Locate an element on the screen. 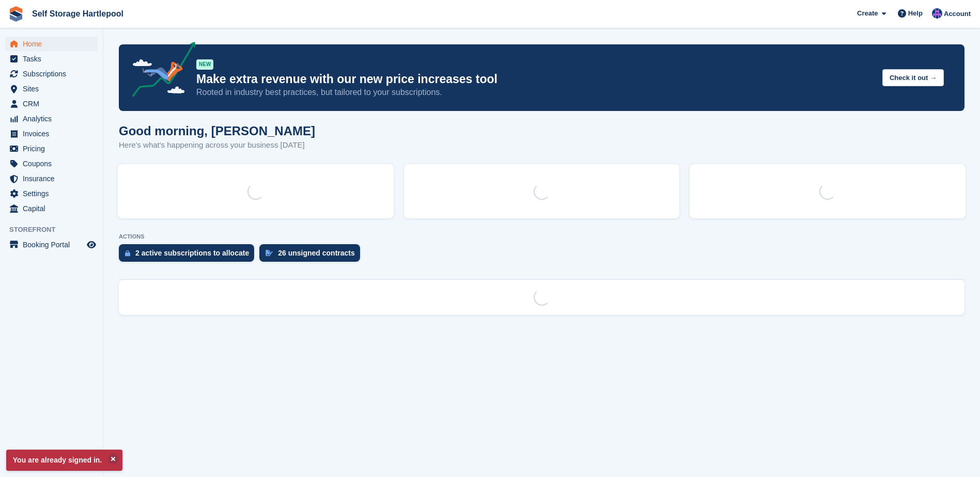 This screenshot has height=477, width=980. img: active_subscription_to_allocate_icon-d502201f5373d7db506a760aba3b589e785aa758c864c3986d89f69b8ff3... is located at coordinates (128, 253).